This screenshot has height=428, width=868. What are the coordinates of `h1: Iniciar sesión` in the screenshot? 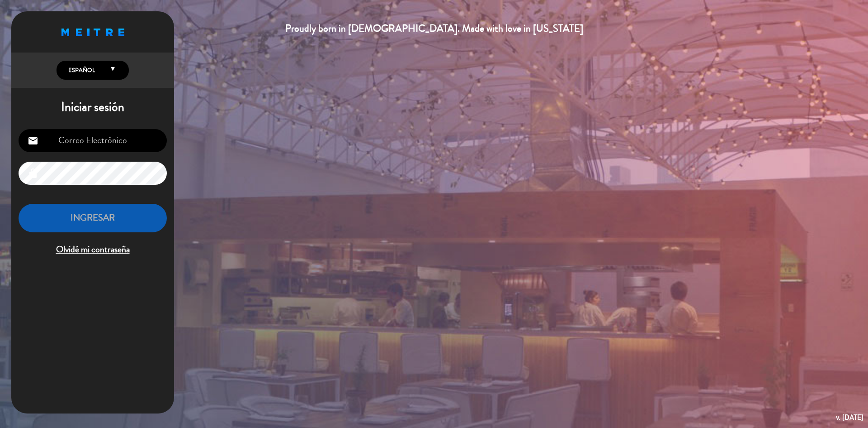 It's located at (93, 108).